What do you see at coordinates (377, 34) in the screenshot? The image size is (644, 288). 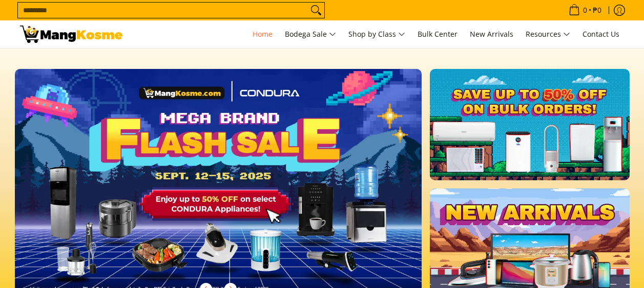 I see `a: Shop by Class` at bounding box center [377, 34].